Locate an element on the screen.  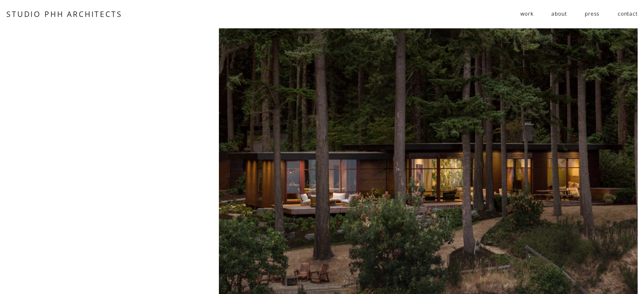
span: work is located at coordinates (526, 14).